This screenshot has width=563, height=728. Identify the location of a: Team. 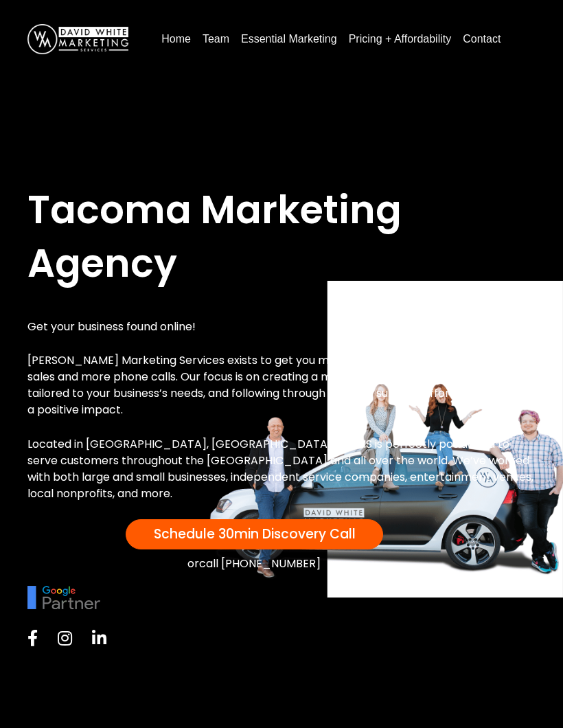
(216, 39).